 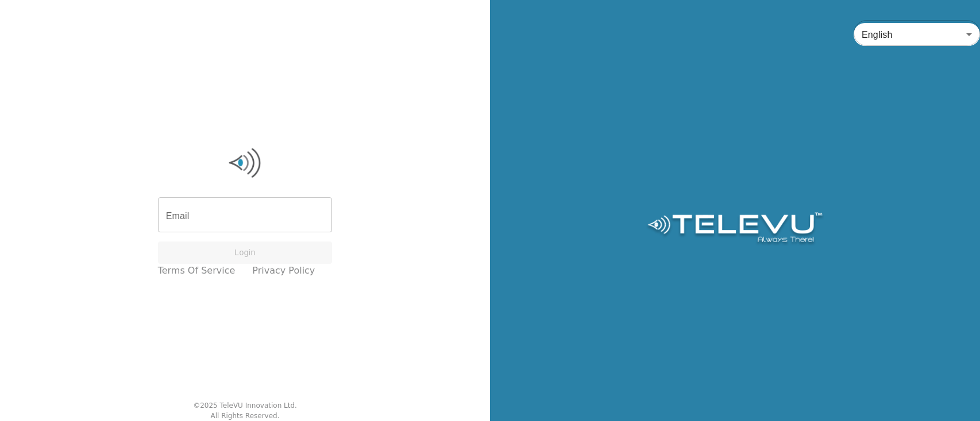 I want to click on div: © 2025 TeleVU Innovation Ltd., so click(x=244, y=406).